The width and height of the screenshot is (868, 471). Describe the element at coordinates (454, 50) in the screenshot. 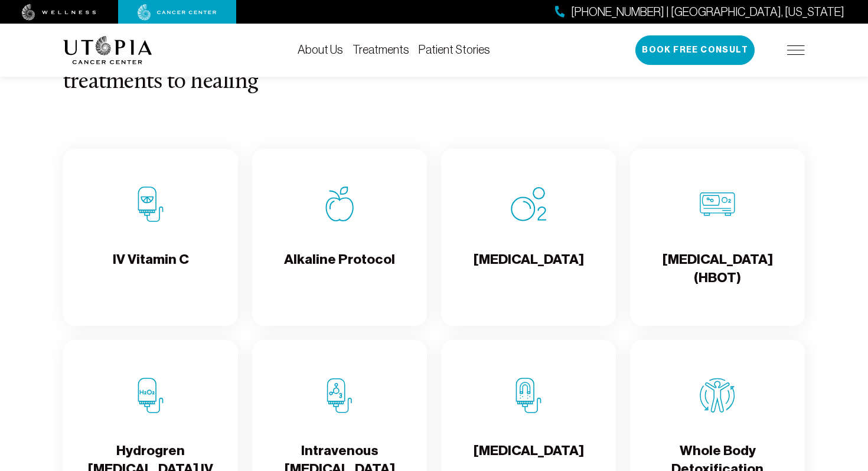

I see `a: Patient Stories` at that location.